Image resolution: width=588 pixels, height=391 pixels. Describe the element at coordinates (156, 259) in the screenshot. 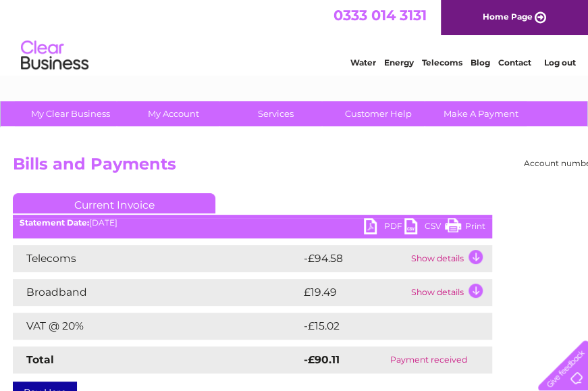

I see `td: Telecoms` at that location.